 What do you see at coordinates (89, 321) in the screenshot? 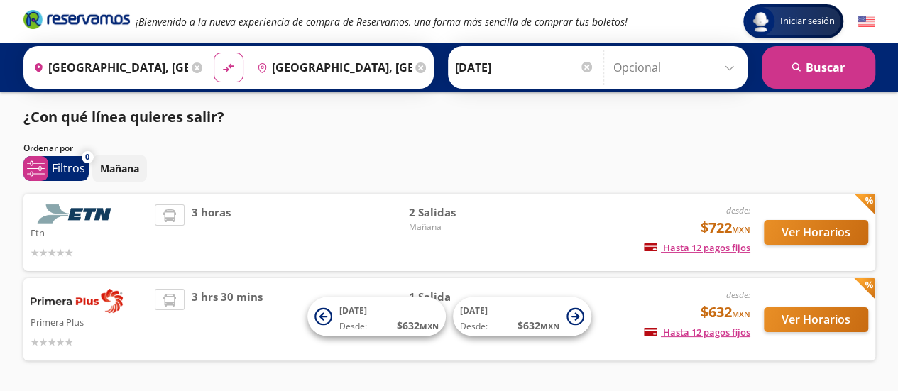
I see `p: Primera Plus` at bounding box center [89, 321].